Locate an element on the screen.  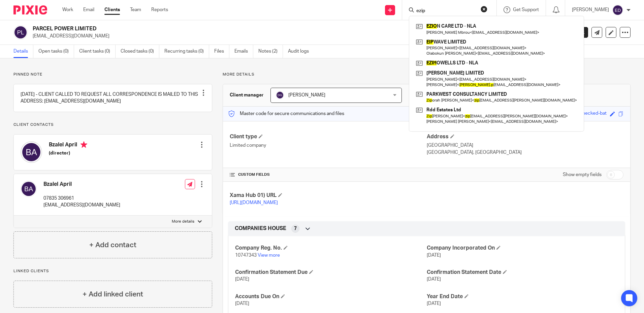
h4: Company Incorporated On is located at coordinates (522, 248).